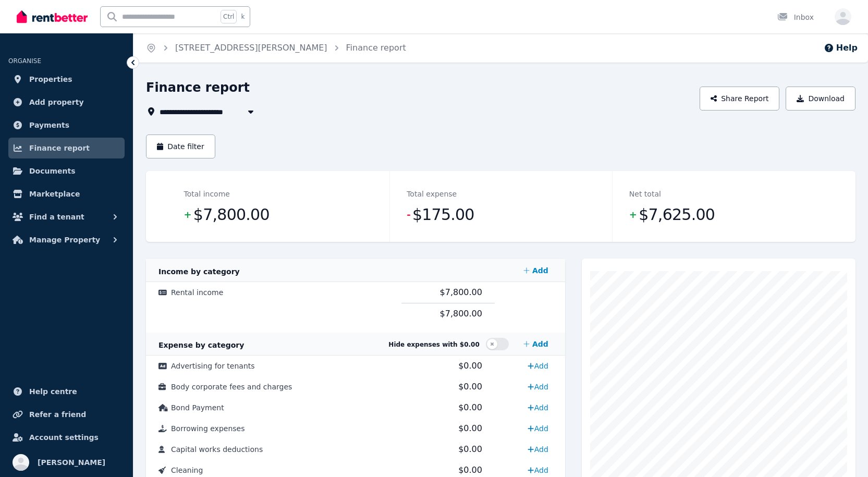  I want to click on div: Inbox, so click(796, 17).